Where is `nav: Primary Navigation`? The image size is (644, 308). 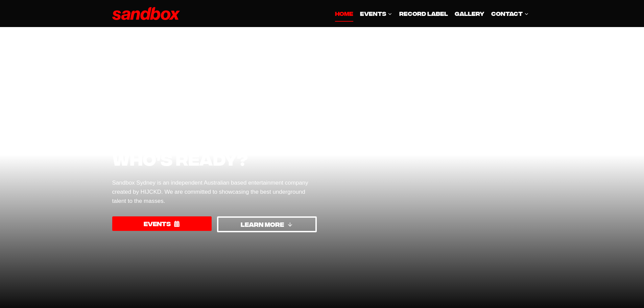
nav: Primary Navigation is located at coordinates (432, 14).